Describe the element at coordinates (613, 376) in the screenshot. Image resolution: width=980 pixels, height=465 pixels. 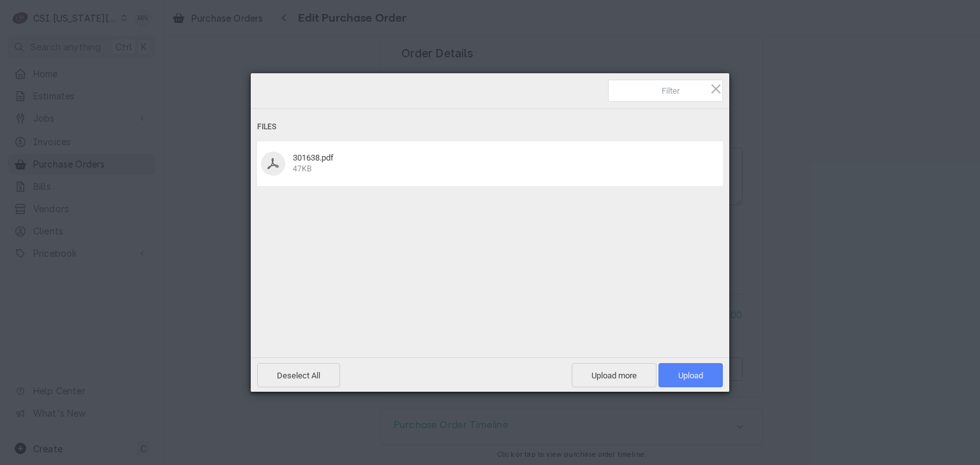
I see `span: Upload more` at that location.